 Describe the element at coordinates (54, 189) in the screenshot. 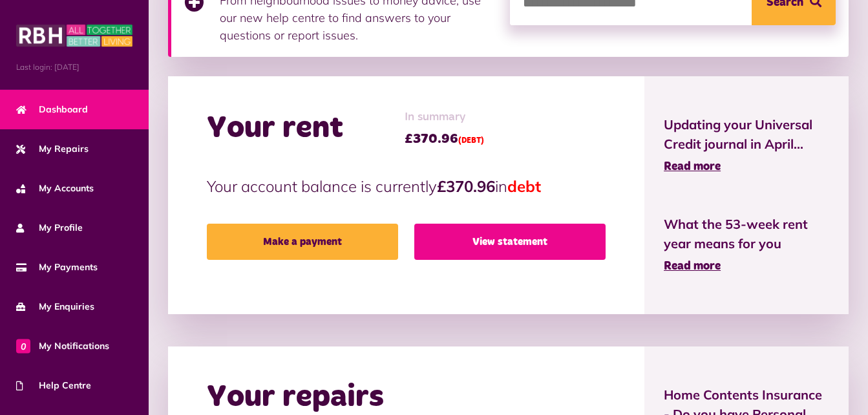

I see `span: My Accounts` at that location.